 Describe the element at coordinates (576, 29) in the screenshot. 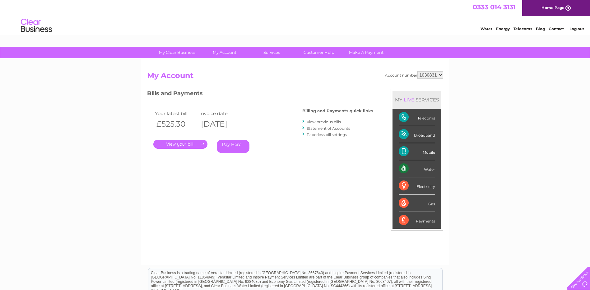

I see `a: Log out` at that location.